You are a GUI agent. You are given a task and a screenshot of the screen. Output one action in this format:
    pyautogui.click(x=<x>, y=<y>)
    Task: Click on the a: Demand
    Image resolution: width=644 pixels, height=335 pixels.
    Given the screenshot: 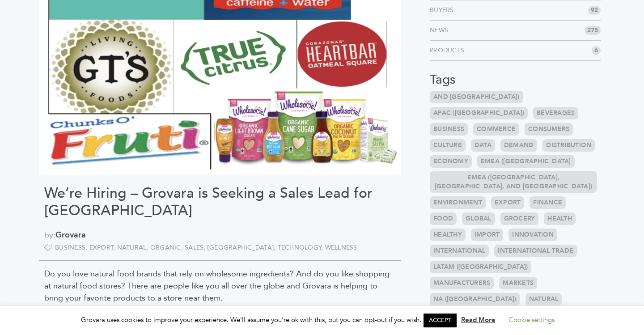 What is the action you would take?
    pyautogui.click(x=519, y=146)
    